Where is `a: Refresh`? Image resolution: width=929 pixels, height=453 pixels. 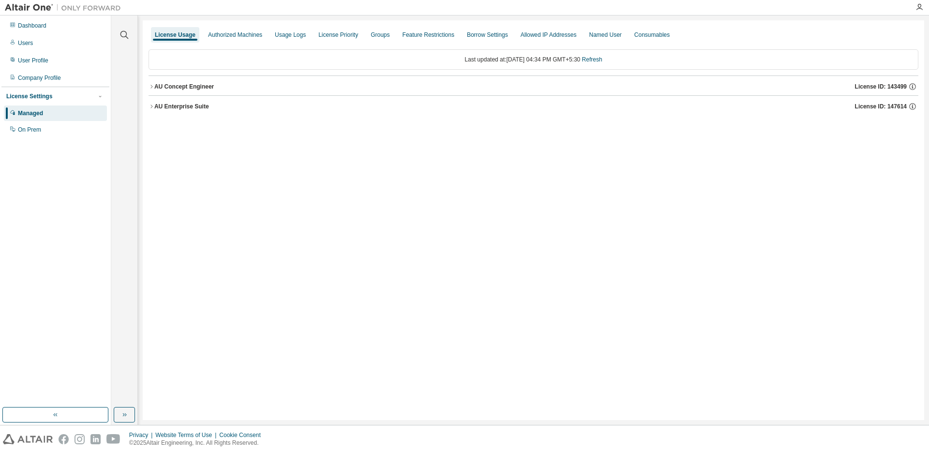 a: Refresh is located at coordinates (592, 60).